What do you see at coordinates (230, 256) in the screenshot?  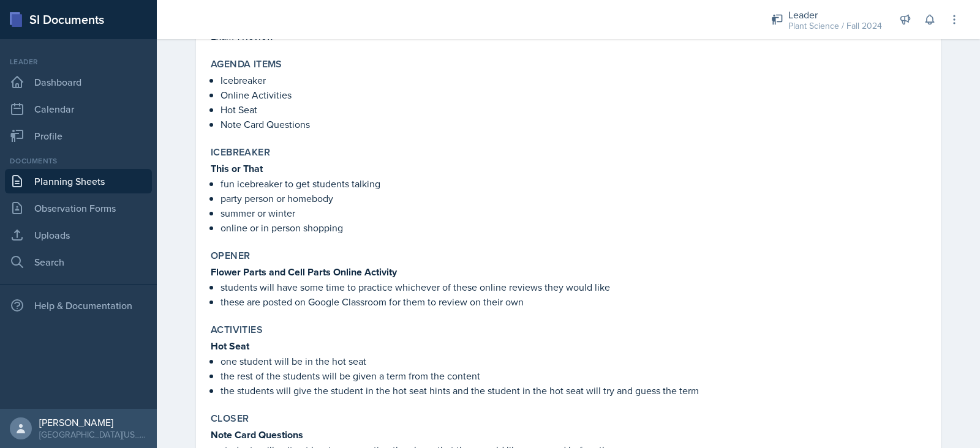 I see `label: Opener` at bounding box center [230, 256].